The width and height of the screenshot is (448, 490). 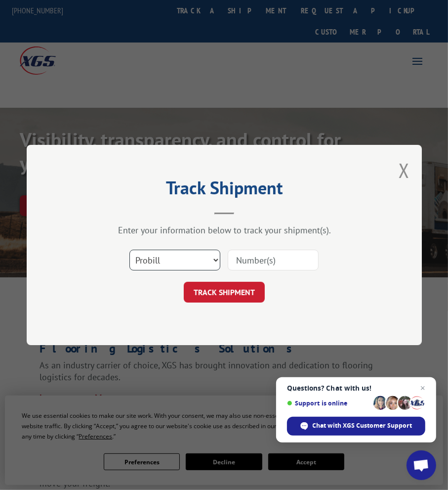 I want to click on span: Support is online, so click(x=328, y=403).